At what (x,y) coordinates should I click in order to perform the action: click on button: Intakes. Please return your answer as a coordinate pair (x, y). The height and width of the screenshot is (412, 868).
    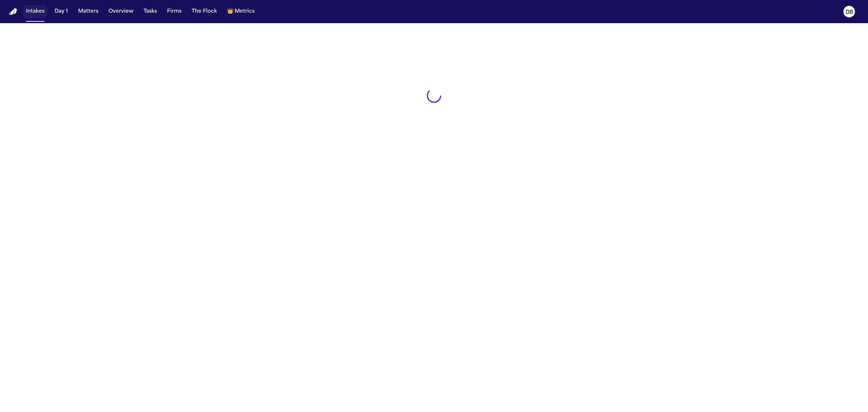
    Looking at the image, I should click on (35, 11).